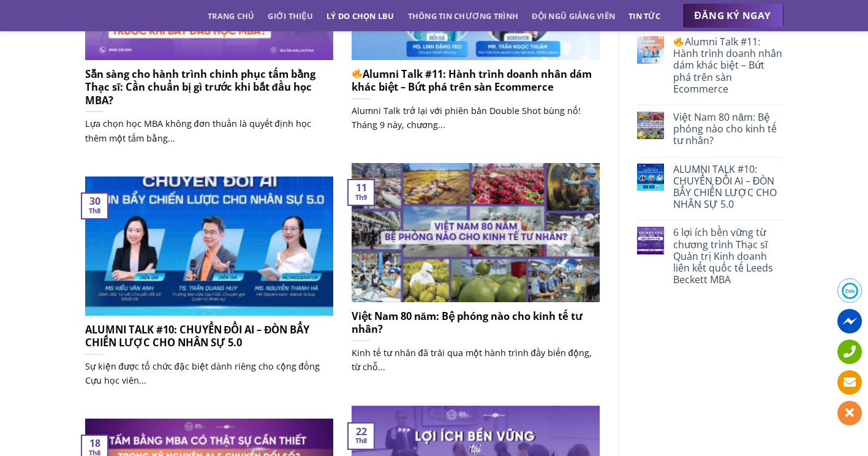 The height and width of the screenshot is (456, 868). Describe the element at coordinates (727, 66) in the screenshot. I see `a: Alumni Talk #11: Hành trình doanh nhân dám khác biệt – Bứt phá trên sàn Ecommerce` at that location.